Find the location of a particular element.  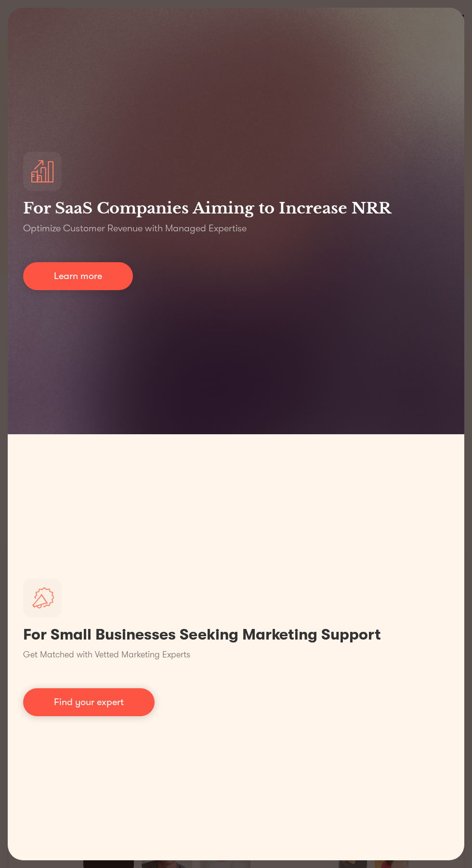

a: Learn more is located at coordinates (78, 276).